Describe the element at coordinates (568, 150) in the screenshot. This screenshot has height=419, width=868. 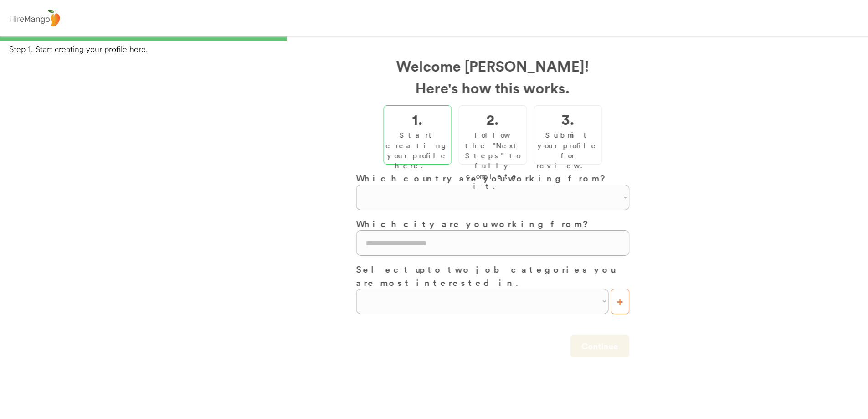
I see `div: Submit your profile for review.` at that location.